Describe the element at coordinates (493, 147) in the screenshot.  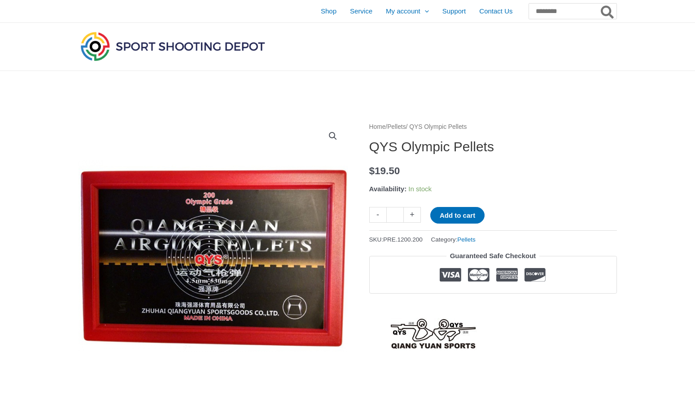
I see `h1: QYS Olympic Pellets` at that location.